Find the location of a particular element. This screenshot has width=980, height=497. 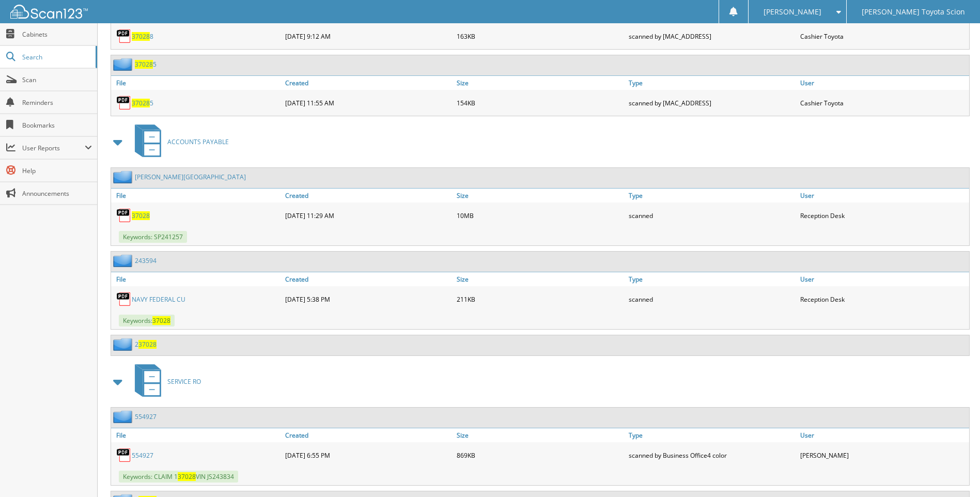

span: ACCOUNTS PAYABLE is located at coordinates (198, 142).